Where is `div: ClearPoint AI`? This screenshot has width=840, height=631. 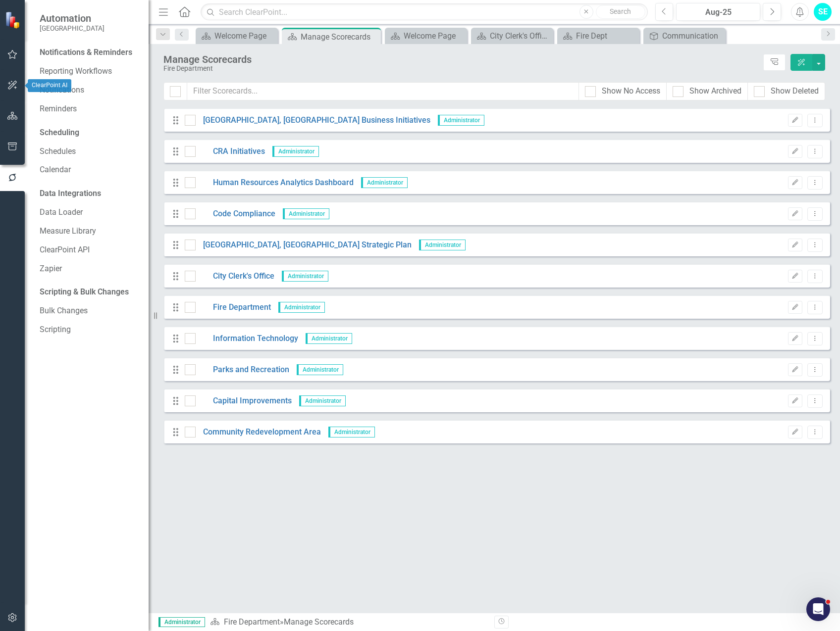 div: ClearPoint AI is located at coordinates (50, 85).